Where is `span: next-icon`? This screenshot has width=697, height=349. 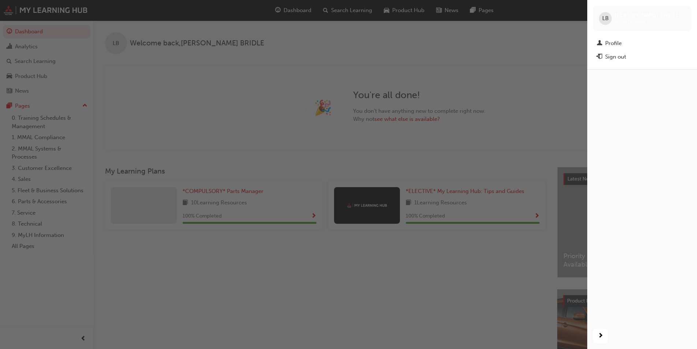
span: next-icon is located at coordinates (600, 335).